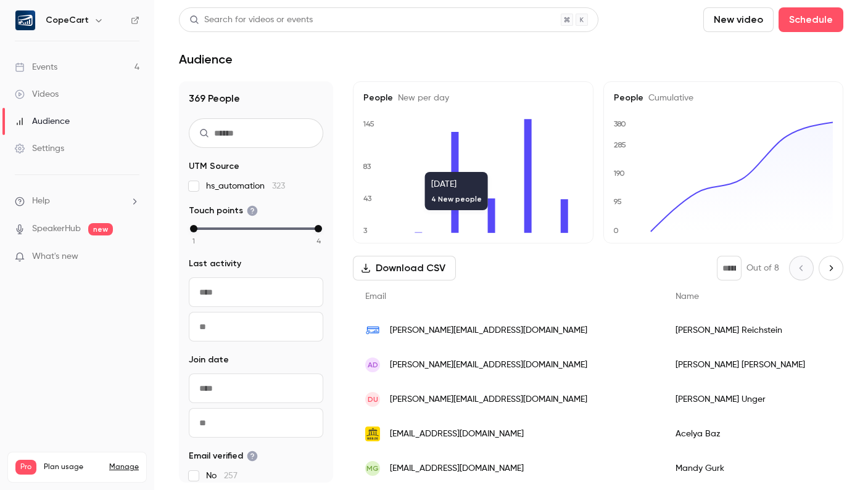 The height and width of the screenshot is (490, 868). I want to click on text: 145, so click(368, 124).